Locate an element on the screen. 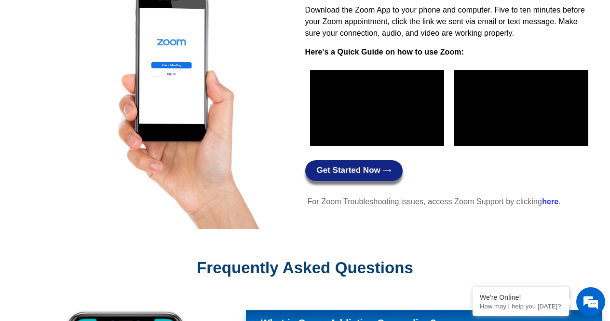  a: Get Started Now is located at coordinates (354, 170).